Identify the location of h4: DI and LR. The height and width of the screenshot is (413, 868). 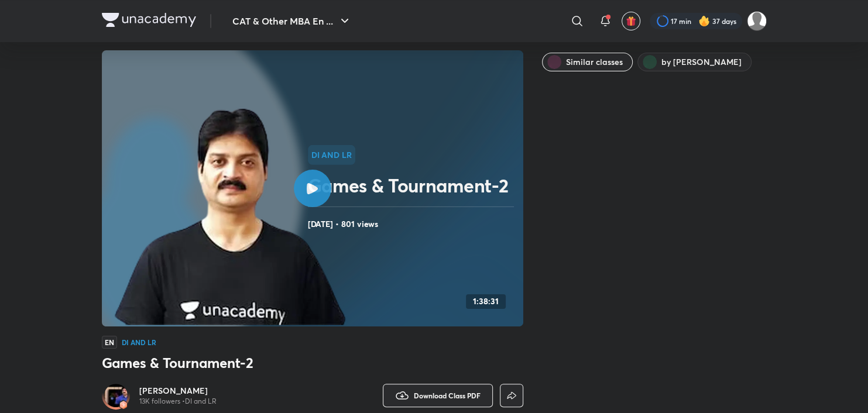
(139, 342).